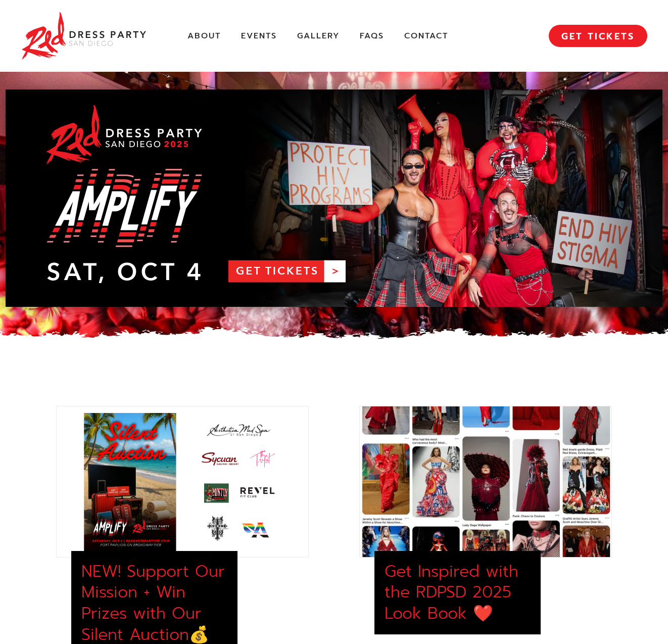 This screenshot has height=644, width=668. Describe the element at coordinates (457, 592) in the screenshot. I see `div: Get Inspired with the RDPSD 2025 Look Book ❤️` at that location.